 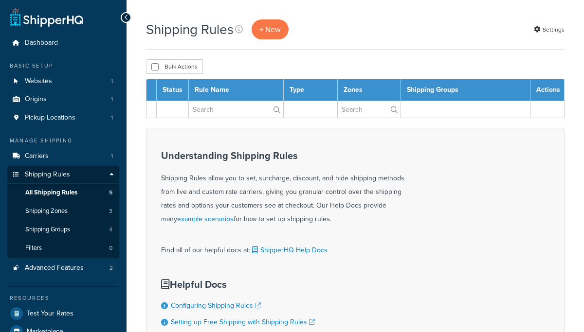 I want to click on h3: Understanding Shipping Rules, so click(x=283, y=156).